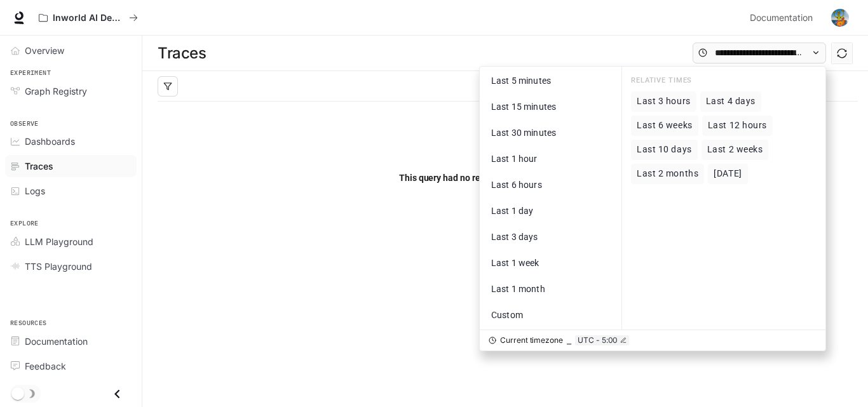  Describe the element at coordinates (182, 53) in the screenshot. I see `h1: Traces` at that location.